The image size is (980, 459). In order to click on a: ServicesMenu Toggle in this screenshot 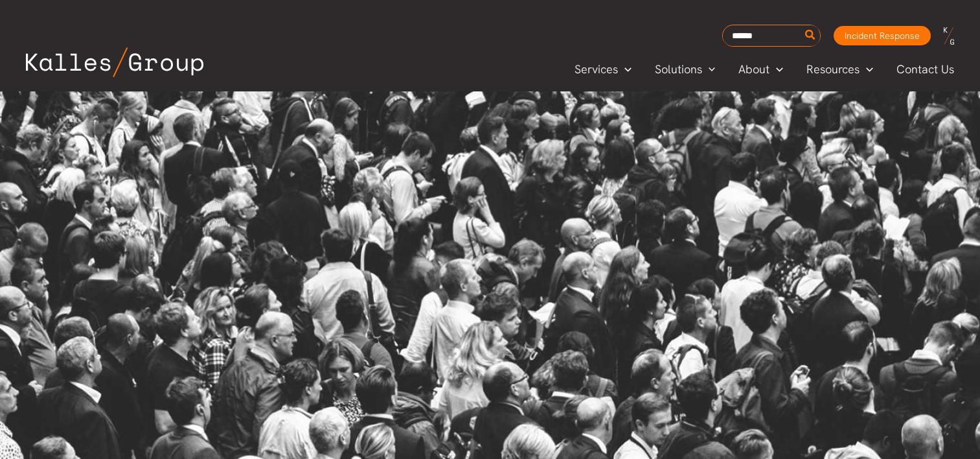, I will do `click(603, 69)`.